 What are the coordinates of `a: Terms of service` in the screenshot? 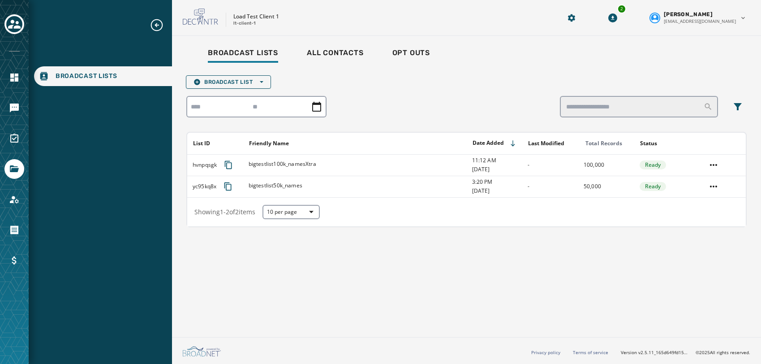 It's located at (590, 352).